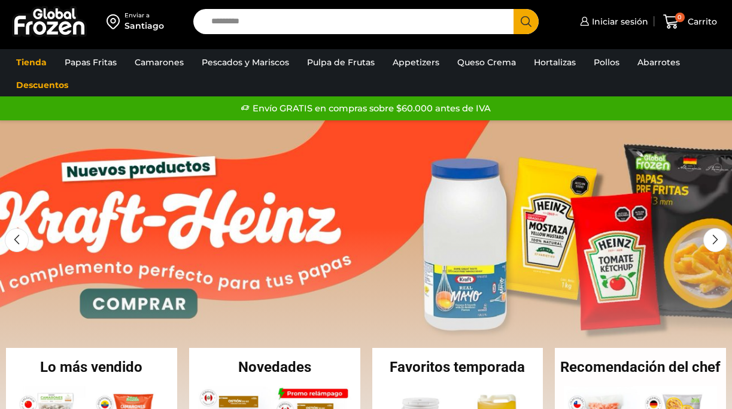  What do you see at coordinates (618, 22) in the screenshot?
I see `span: Iniciar sesión` at bounding box center [618, 22].